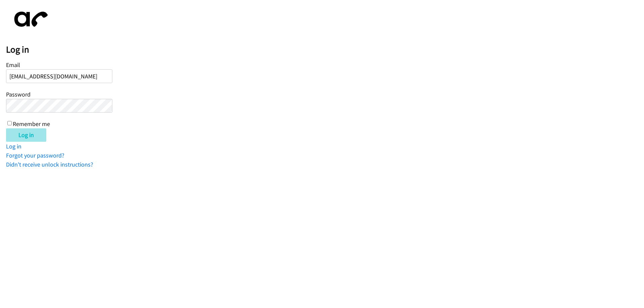 This screenshot has height=308, width=644. I want to click on h2: Log in, so click(325, 49).